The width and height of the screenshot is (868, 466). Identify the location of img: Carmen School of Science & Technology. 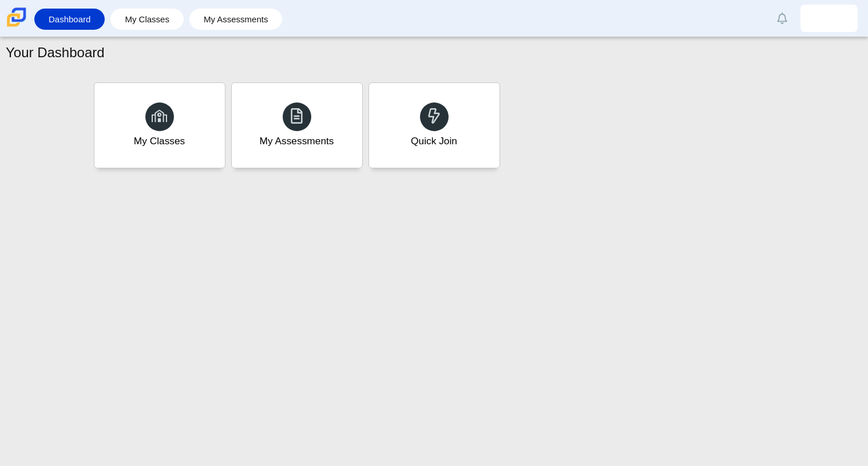
(16, 17).